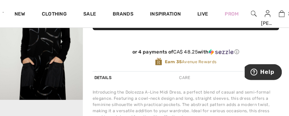 This screenshot has height=116, width=289. What do you see at coordinates (186, 52) in the screenshot?
I see `span: CA$ 48.25` at bounding box center [186, 52].